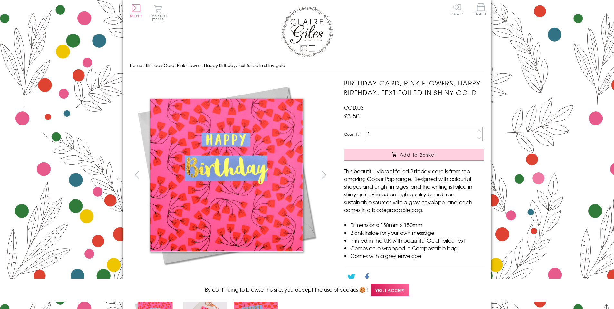  What do you see at coordinates (137, 174) in the screenshot?
I see `button: prev` at bounding box center [137, 174].